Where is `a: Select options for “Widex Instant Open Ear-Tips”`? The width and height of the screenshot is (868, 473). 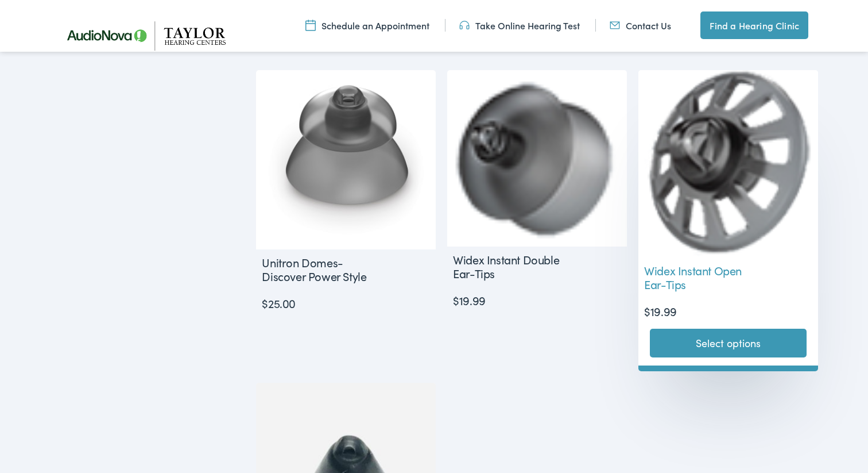
a: Select options for “Widex Instant Open Ear-Tips” is located at coordinates (728, 343).